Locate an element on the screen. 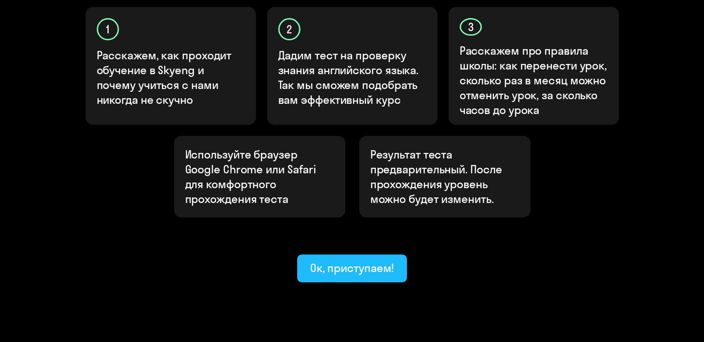 Image resolution: width=704 pixels, height=342 pixels. div: 2 is located at coordinates (289, 29).